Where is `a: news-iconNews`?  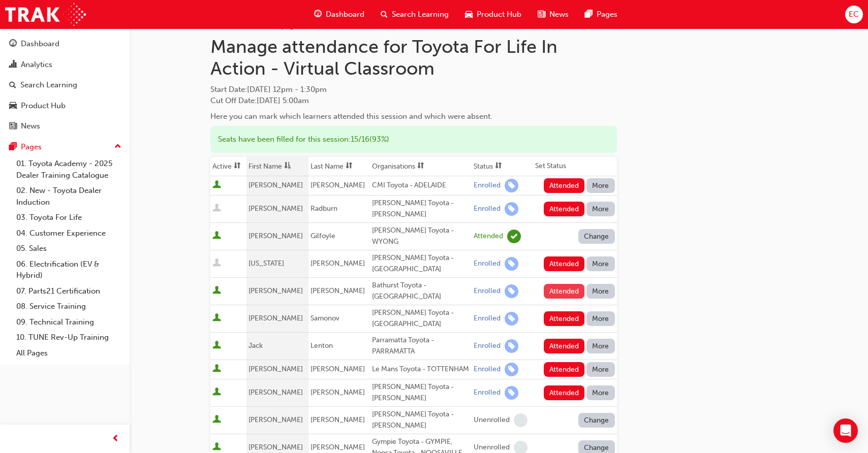
a: news-iconNews is located at coordinates (553, 14).